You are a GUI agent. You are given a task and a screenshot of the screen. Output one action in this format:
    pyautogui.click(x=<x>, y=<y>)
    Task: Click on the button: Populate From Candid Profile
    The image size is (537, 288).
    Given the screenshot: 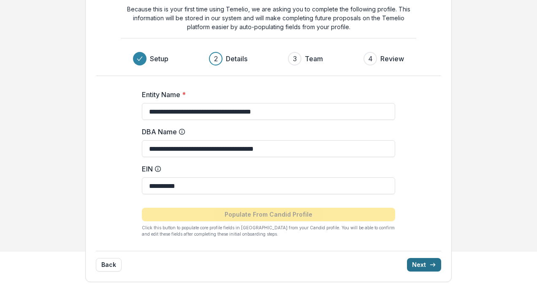 What is the action you would take?
    pyautogui.click(x=268, y=214)
    